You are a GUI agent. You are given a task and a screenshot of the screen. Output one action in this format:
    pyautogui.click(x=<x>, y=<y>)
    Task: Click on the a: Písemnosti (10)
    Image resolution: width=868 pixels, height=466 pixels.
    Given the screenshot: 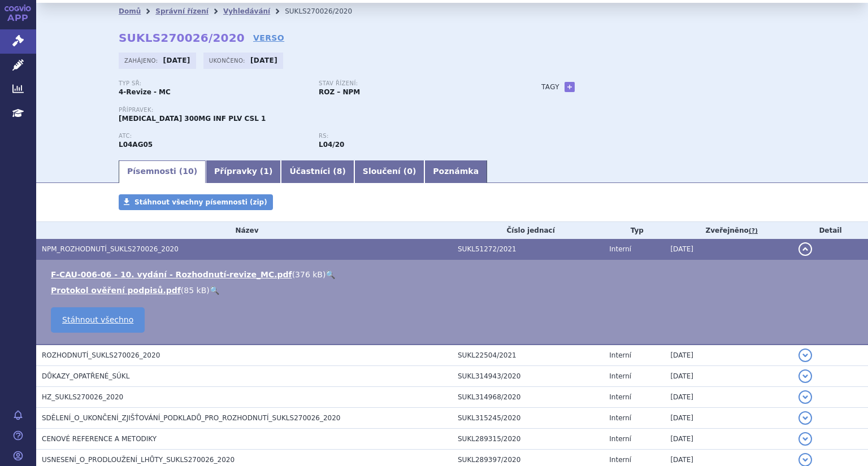 What is the action you would take?
    pyautogui.click(x=162, y=172)
    